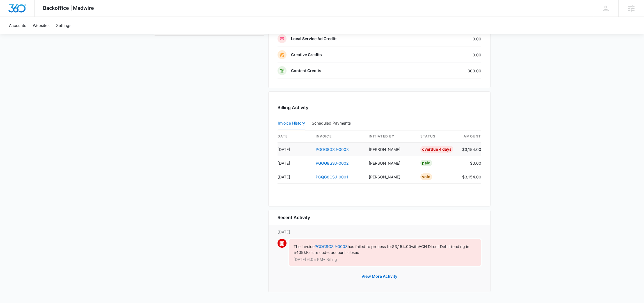 The height and width of the screenshot is (303, 644). I want to click on th: status, so click(437, 136).